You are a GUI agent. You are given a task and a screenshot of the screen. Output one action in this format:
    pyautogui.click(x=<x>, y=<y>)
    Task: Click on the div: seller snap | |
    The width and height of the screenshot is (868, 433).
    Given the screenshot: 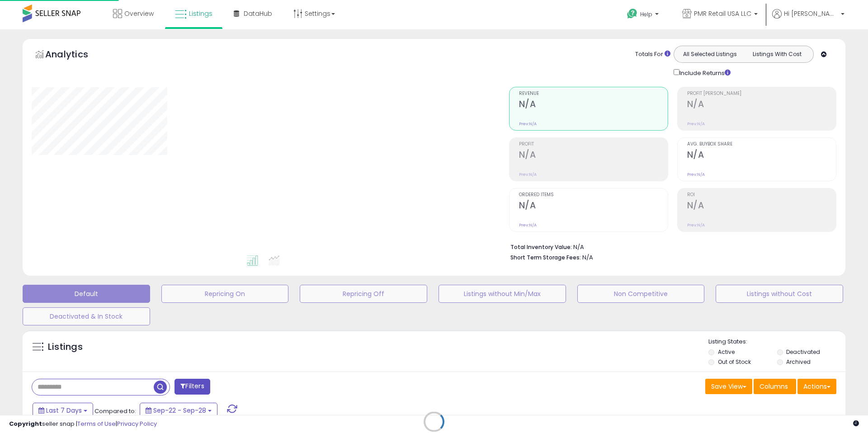 What is the action you would take?
    pyautogui.click(x=82, y=424)
    